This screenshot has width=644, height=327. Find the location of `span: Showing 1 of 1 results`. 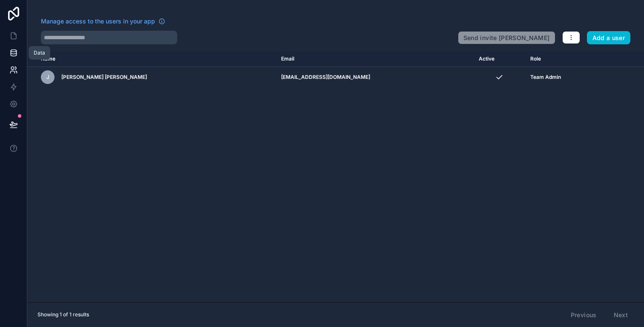

span: Showing 1 of 1 results is located at coordinates (63, 314).